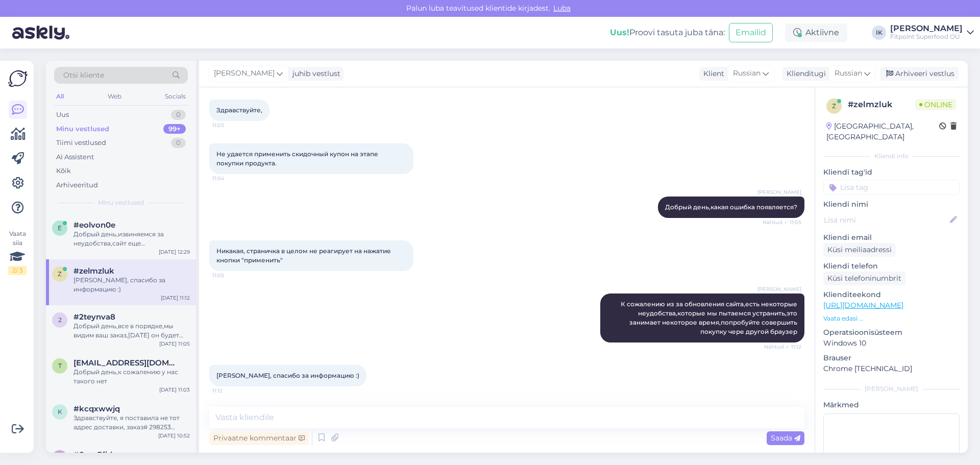  Describe the element at coordinates (60, 366) in the screenshot. I see `span: t` at that location.